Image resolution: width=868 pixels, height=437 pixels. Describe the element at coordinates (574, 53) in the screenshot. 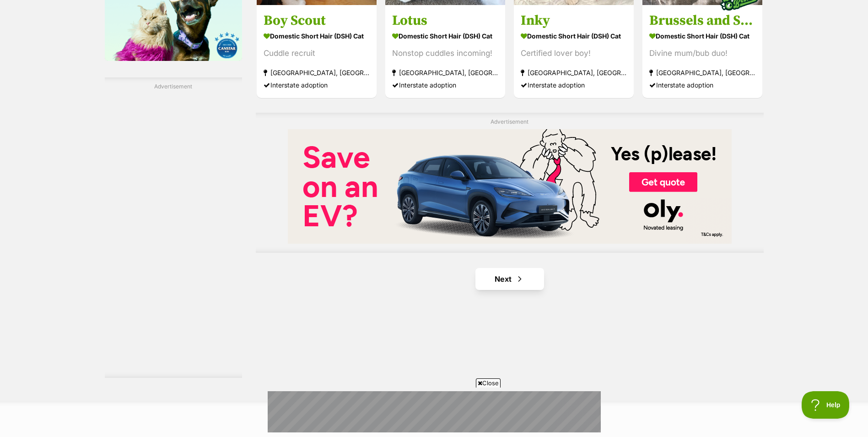

I see `div: Certified lover boy!` at that location.